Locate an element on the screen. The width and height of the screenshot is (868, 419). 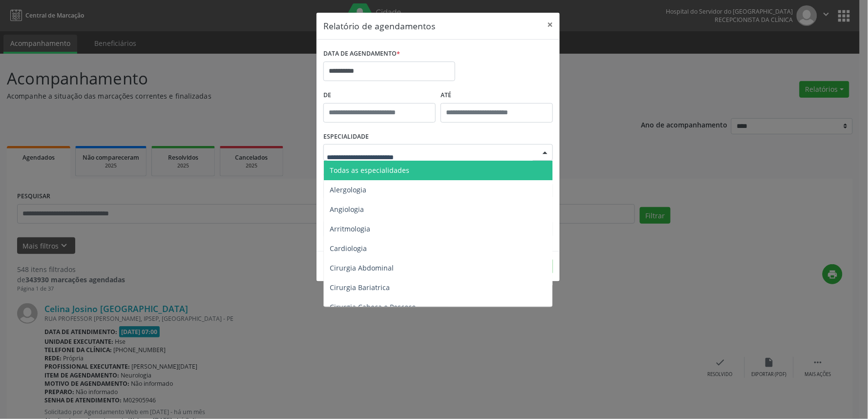
span: Cirurgia Bariatrica is located at coordinates (359, 287).